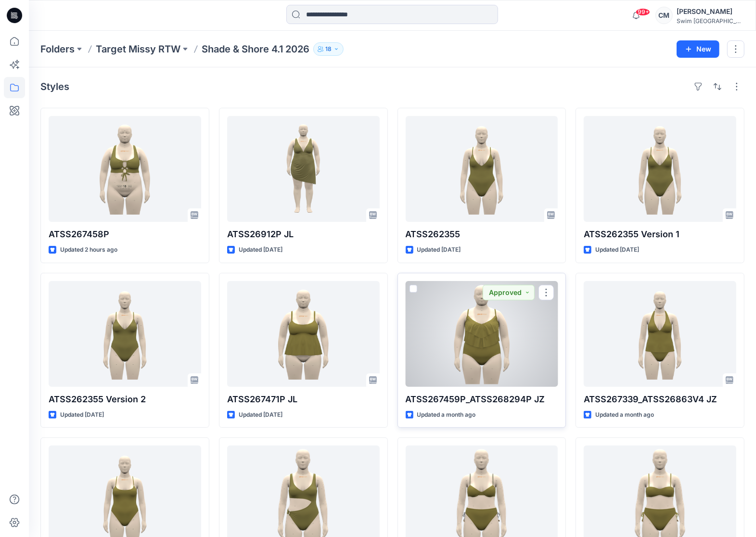  Describe the element at coordinates (138, 49) in the screenshot. I see `a: Target Missy RTW` at that location.